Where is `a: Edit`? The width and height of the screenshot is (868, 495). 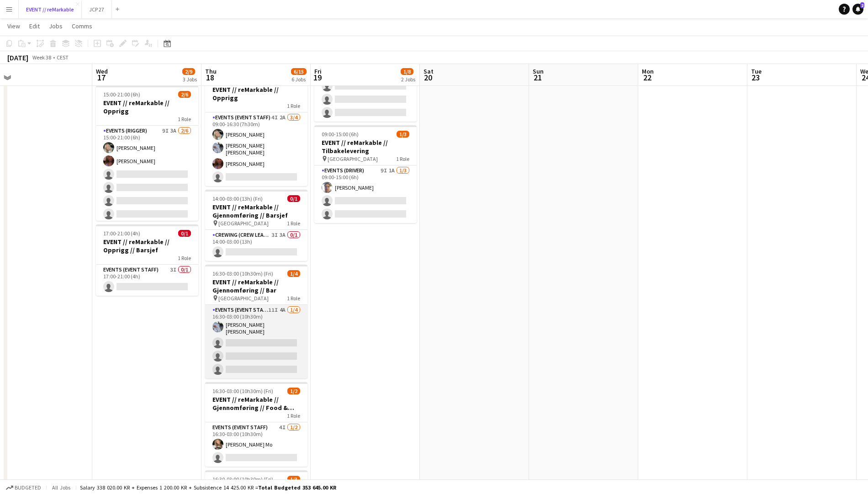 a: Edit is located at coordinates (34, 26).